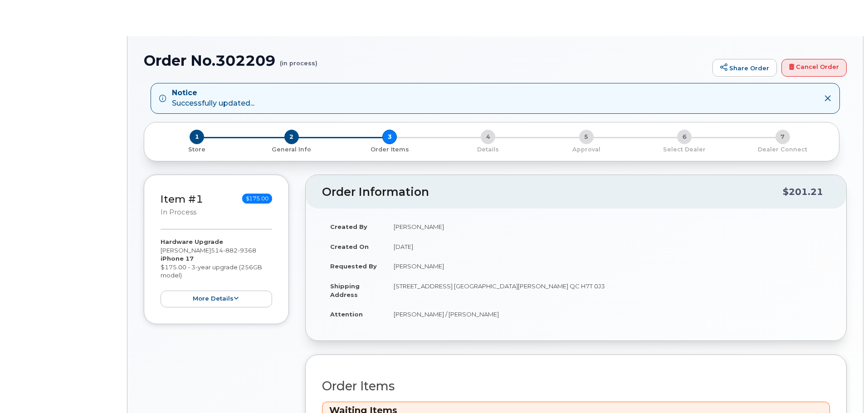 The height and width of the screenshot is (413, 868). Describe the element at coordinates (177, 258) in the screenshot. I see `strong: iPhone 17` at that location.